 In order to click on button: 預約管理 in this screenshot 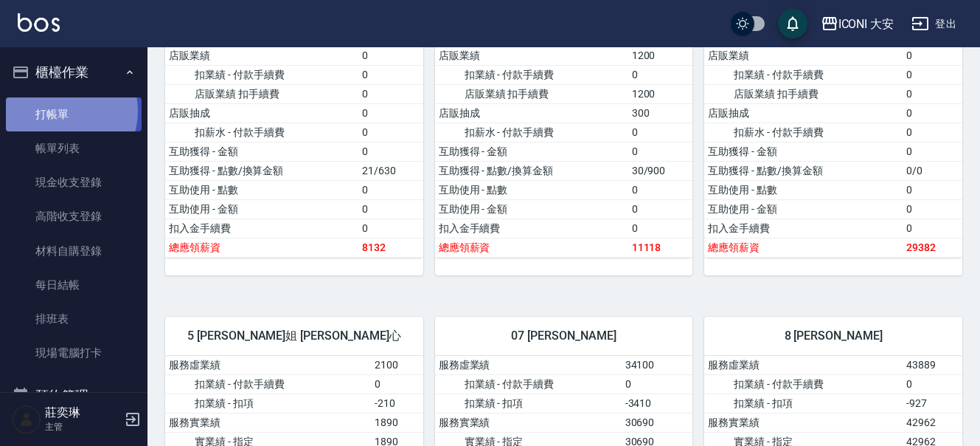, I will do `click(74, 395)`.